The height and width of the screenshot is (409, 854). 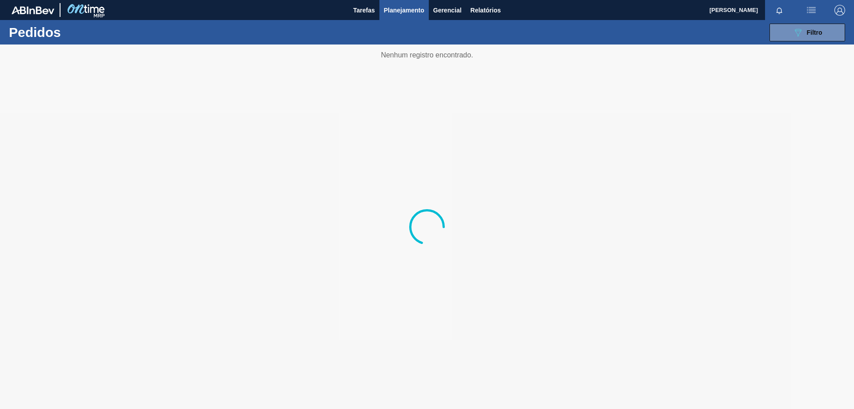 What do you see at coordinates (33, 10) in the screenshot?
I see `img: TNhmsLtSVTkK8tSr43FrP2fwEKptu5GPRR3wAAAABJRU5ErkJggg==` at bounding box center [33, 10].